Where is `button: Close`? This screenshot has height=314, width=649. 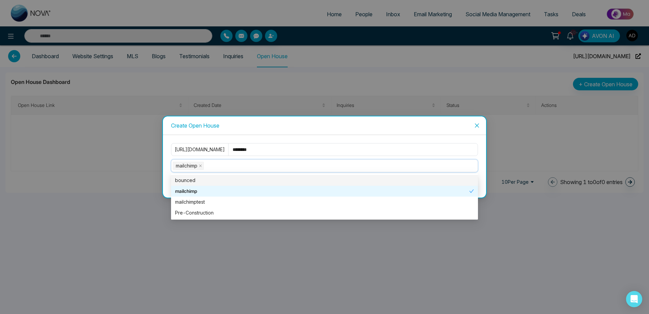
button: Close is located at coordinates (477, 125).